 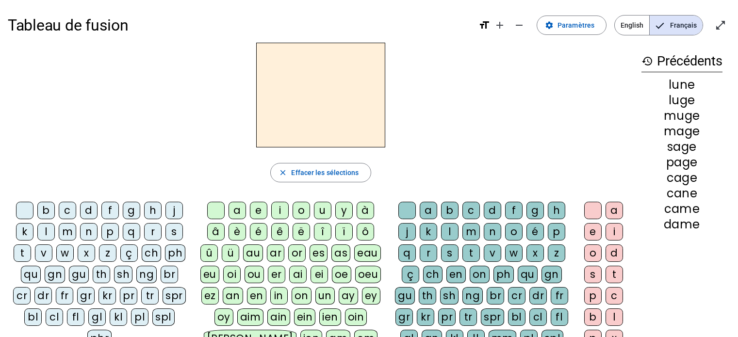 I want to click on div: è, so click(x=237, y=232).